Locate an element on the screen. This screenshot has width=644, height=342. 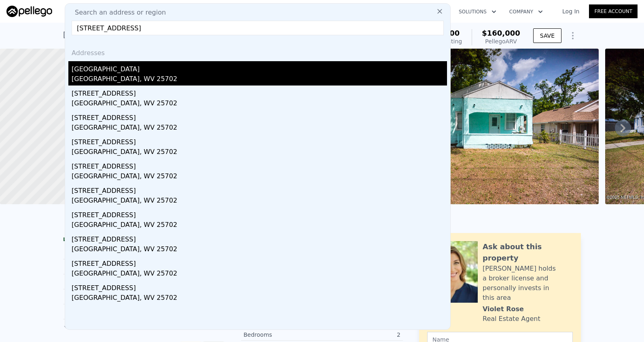
a: Free Account is located at coordinates (613, 11).